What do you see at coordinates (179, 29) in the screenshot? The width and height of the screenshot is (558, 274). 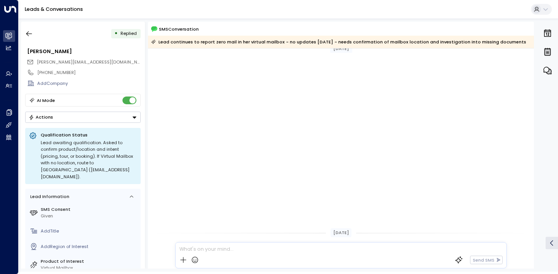 I see `span: SMS Conversation` at bounding box center [179, 29].